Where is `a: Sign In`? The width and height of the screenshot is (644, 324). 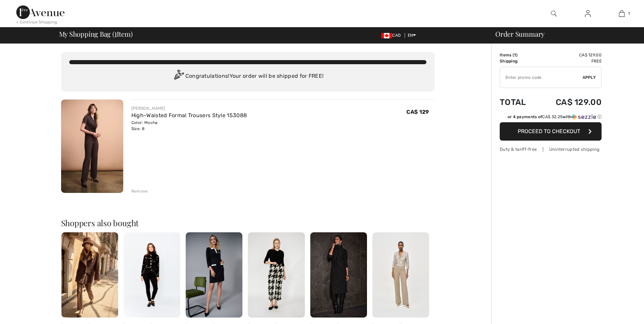
a: Sign In is located at coordinates (588, 14).